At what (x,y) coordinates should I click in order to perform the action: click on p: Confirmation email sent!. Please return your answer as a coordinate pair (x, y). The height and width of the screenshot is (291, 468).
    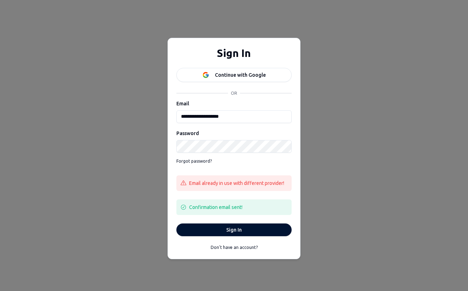
    Looking at the image, I should click on (216, 207).